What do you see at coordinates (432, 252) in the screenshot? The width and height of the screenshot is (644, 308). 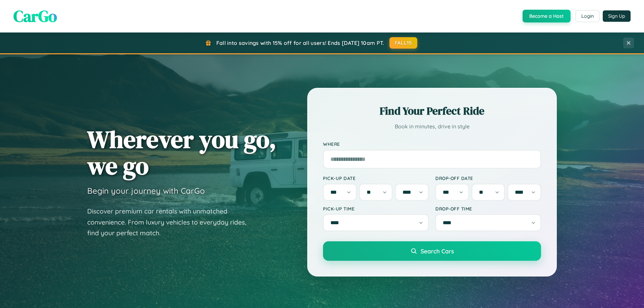 I see `button: Search Cars` at bounding box center [432, 252].